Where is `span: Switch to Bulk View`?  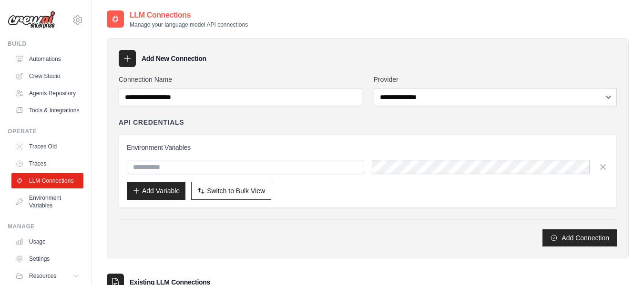 span: Switch to Bulk View is located at coordinates (236, 191).